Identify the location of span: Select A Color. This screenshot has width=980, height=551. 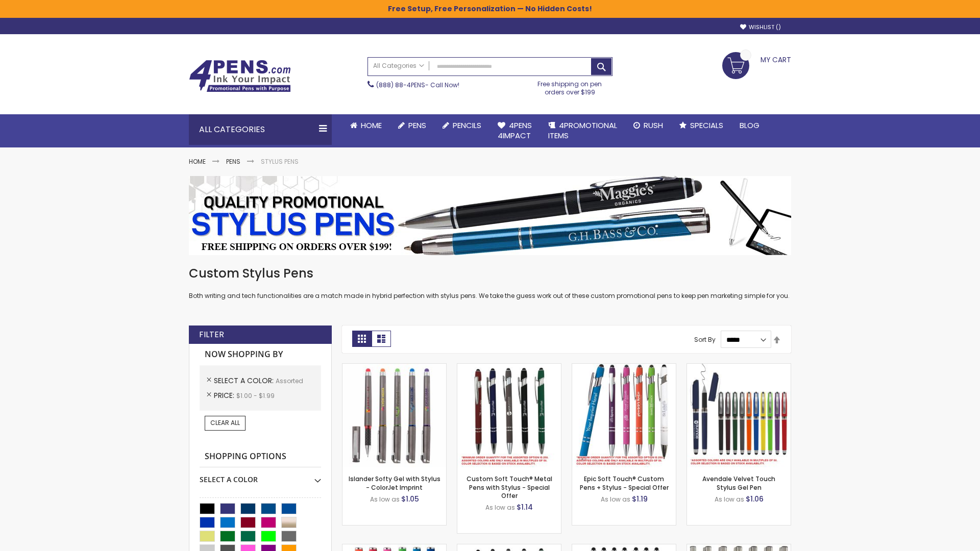
(244, 381).